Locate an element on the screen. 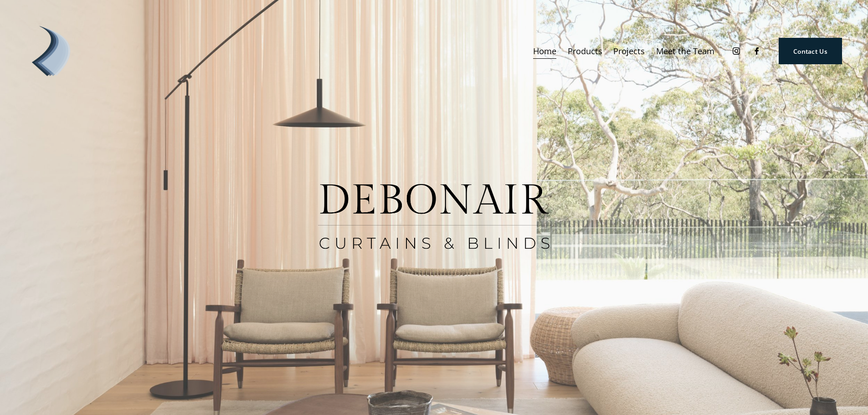 The width and height of the screenshot is (868, 415). a: Home is located at coordinates (544, 51).